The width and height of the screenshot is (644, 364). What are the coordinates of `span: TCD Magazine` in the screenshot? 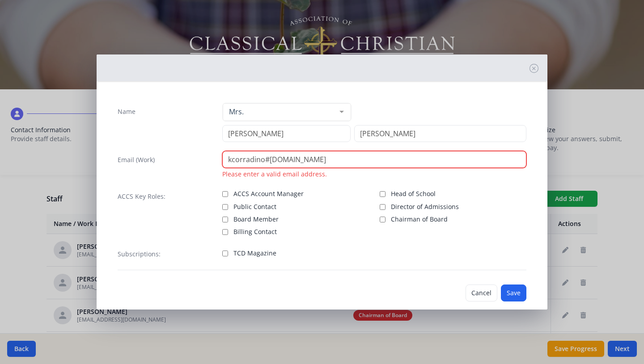 It's located at (255, 253).